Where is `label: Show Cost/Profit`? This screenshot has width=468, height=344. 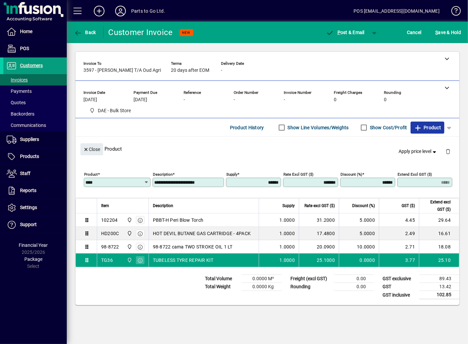 label: Show Cost/Profit is located at coordinates (388, 127).